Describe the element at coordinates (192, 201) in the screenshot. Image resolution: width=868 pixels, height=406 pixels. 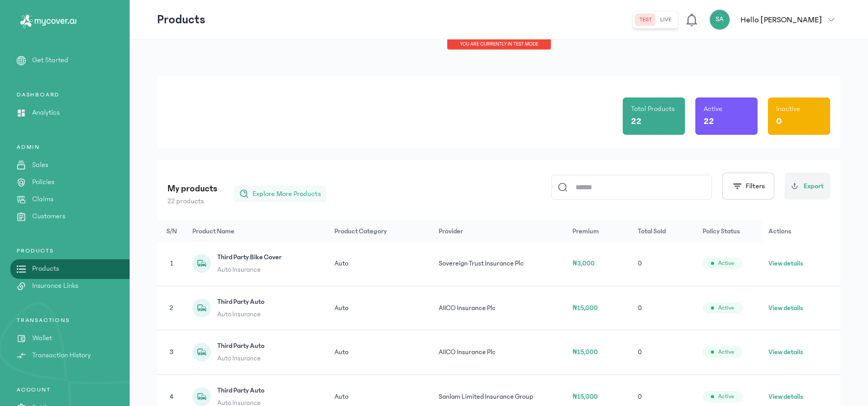
I see `p: 22 products` at that location.